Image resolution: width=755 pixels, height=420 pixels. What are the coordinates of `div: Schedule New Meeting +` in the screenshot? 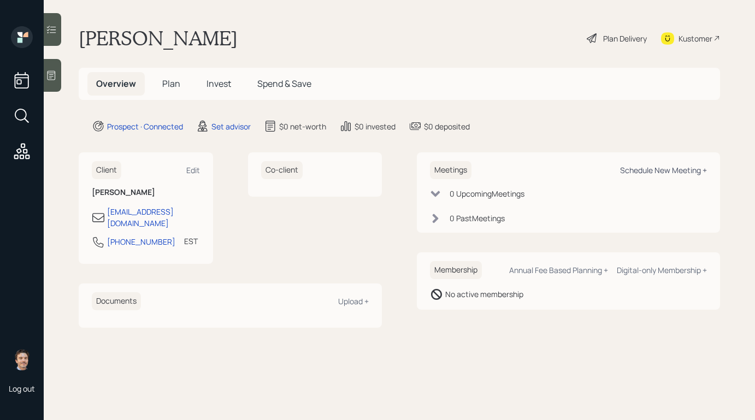 It's located at (663, 170).